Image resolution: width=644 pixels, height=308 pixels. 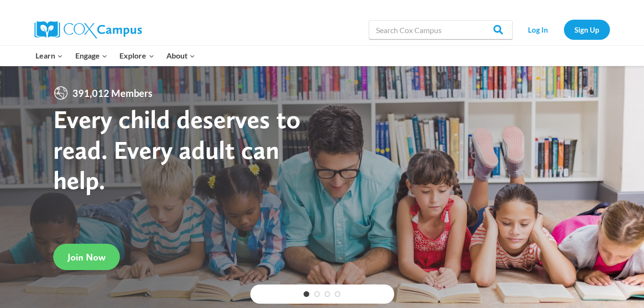 I want to click on span: Learn, so click(x=49, y=55).